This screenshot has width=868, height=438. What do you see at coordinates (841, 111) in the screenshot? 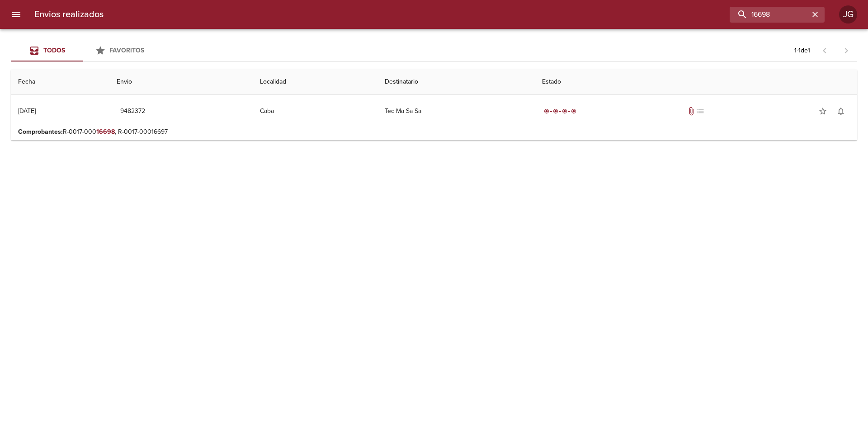
I see `button: Activar notificaciones` at bounding box center [841, 111].